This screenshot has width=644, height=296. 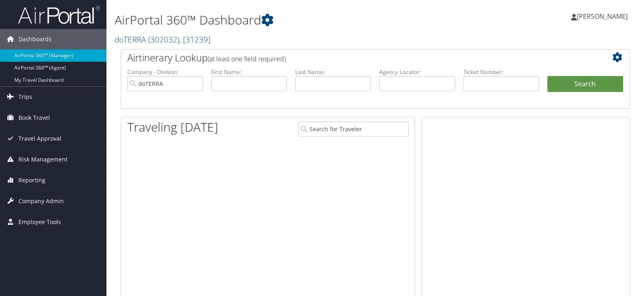 What do you see at coordinates (40, 222) in the screenshot?
I see `span: Employee Tools` at bounding box center [40, 222].